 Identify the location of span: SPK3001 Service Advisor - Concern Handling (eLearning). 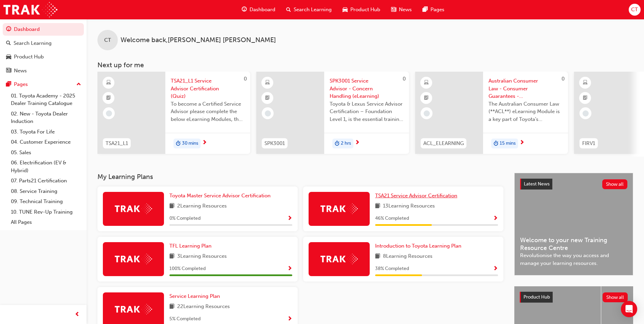
(367, 89).